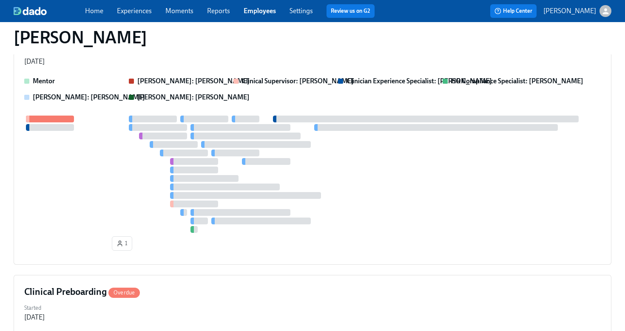 This screenshot has width=625, height=331. I want to click on a: Employees, so click(260, 11).